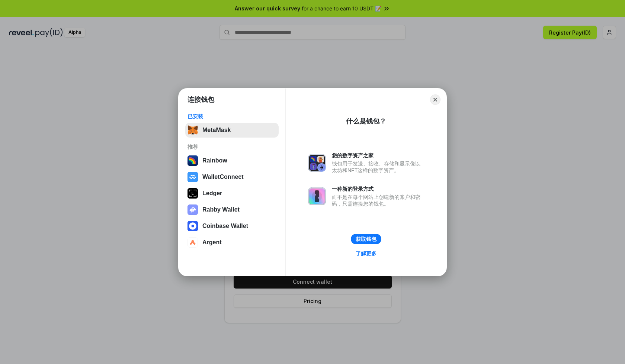 The height and width of the screenshot is (364, 625). What do you see at coordinates (378, 189) in the screenshot?
I see `div: 一种新的登录方式` at bounding box center [378, 189].